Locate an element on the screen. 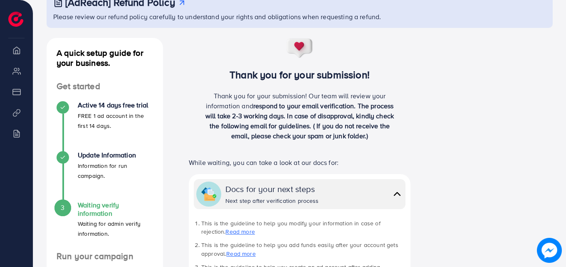  li: Waiting verify information is located at coordinates (105, 226).